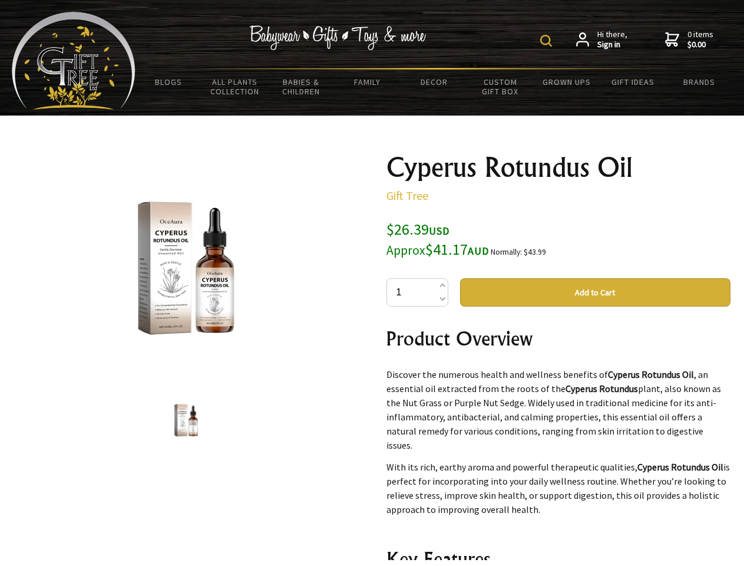 This screenshot has width=744, height=566. What do you see at coordinates (559, 410) in the screenshot?
I see `p: Discover the numerous health and wellness benefits of , an essential oil extracted from the roots...` at bounding box center [559, 410].